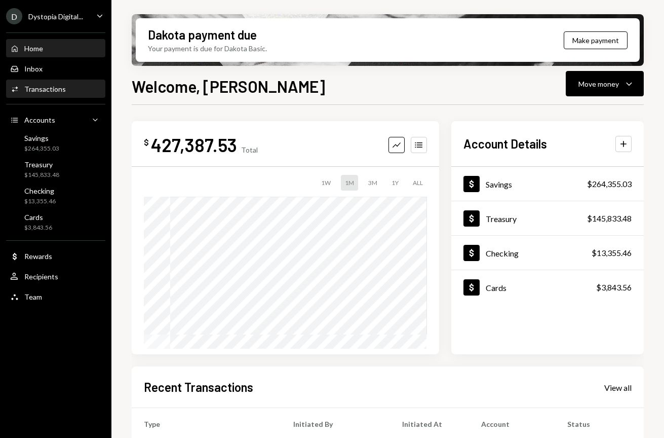 Image resolution: width=664 pixels, height=438 pixels. Describe the element at coordinates (326, 182) in the screenshot. I see `div: 1W` at that location.